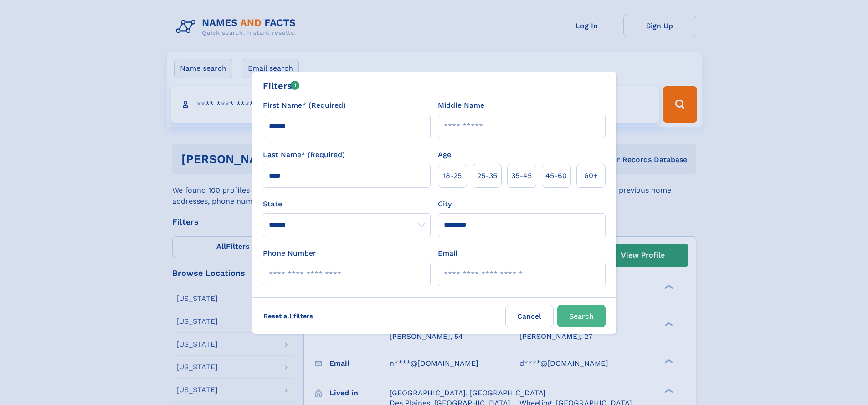 This screenshot has width=868, height=405. I want to click on label: Last Name* (Required), so click(304, 154).